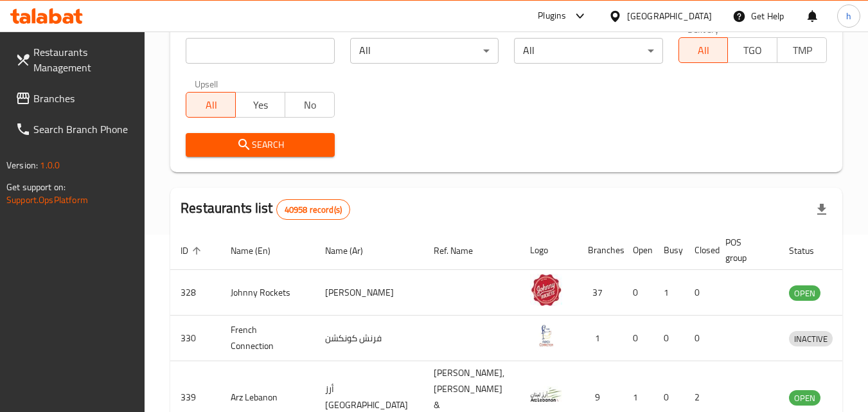 This screenshot has height=412, width=868. What do you see at coordinates (549, 250) in the screenshot?
I see `th: Logo` at bounding box center [549, 250].